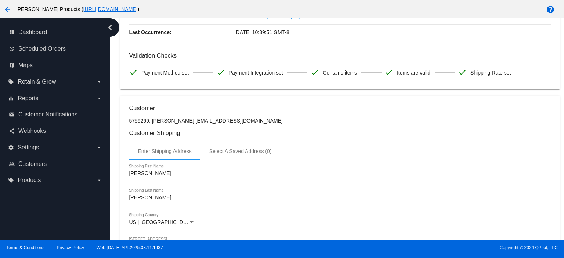  Describe the element at coordinates (55, 65) in the screenshot. I see `a: map Maps` at that location.